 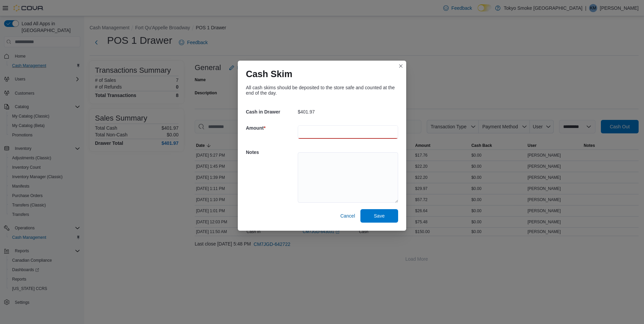 What do you see at coordinates (269, 74) in the screenshot?
I see `h1: Cash Skim` at bounding box center [269, 74].